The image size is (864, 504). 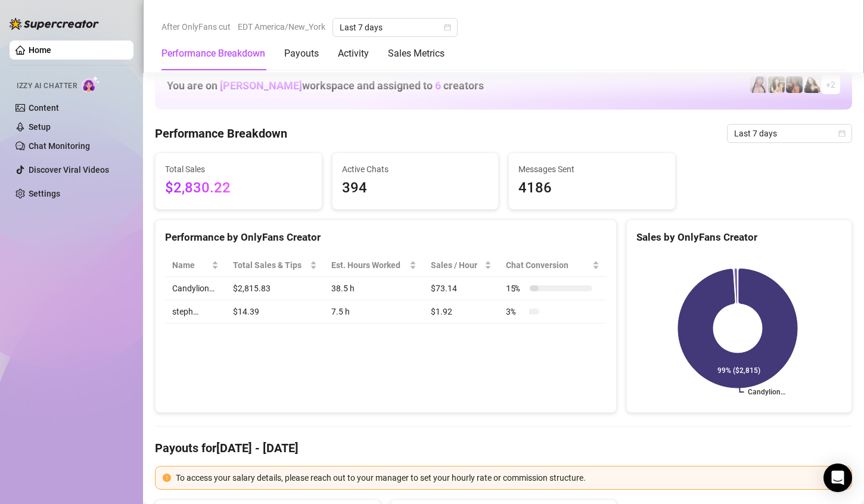 I want to click on span: 394, so click(x=416, y=188).